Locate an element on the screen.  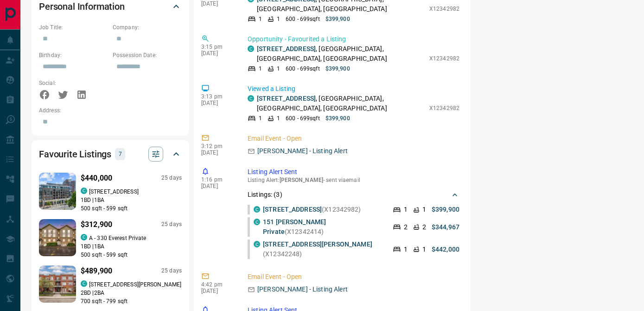
p: Listing Alert : - sent via email is located at coordinates (353, 180).